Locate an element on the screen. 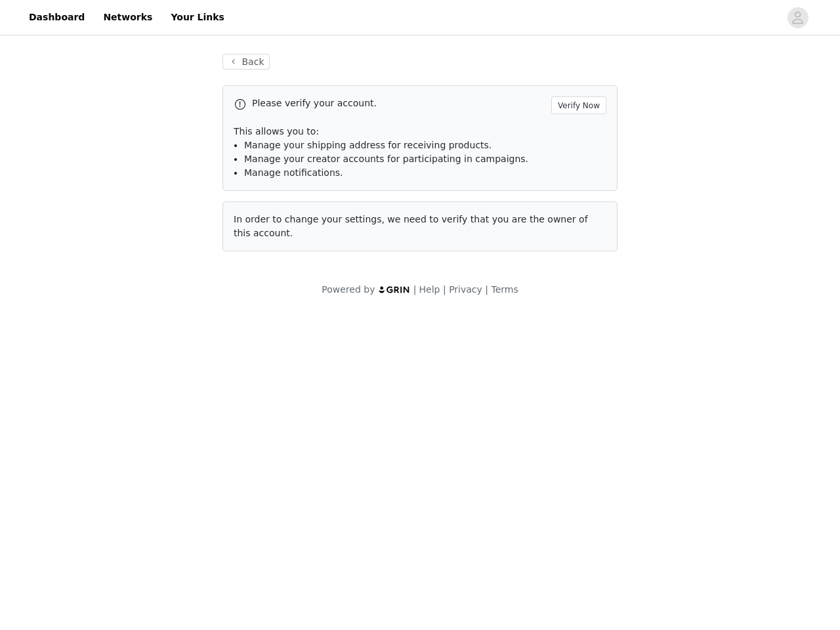 This screenshot has width=840, height=630. a: Terms is located at coordinates (503, 289).